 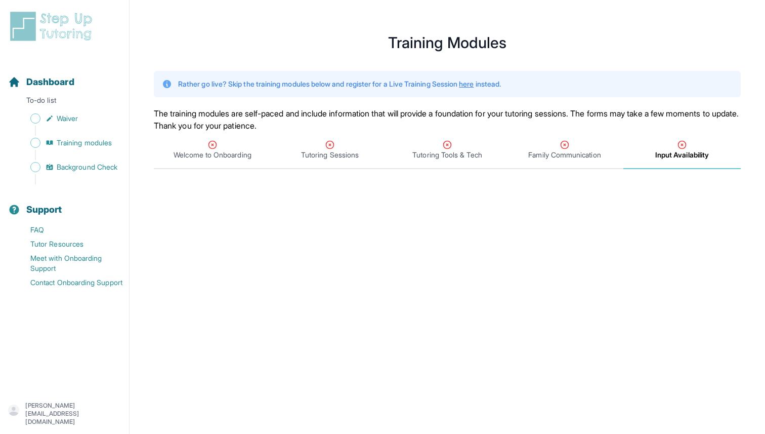 What do you see at coordinates (68, 263) in the screenshot?
I see `a: Meet with Onboarding Support` at bounding box center [68, 263].